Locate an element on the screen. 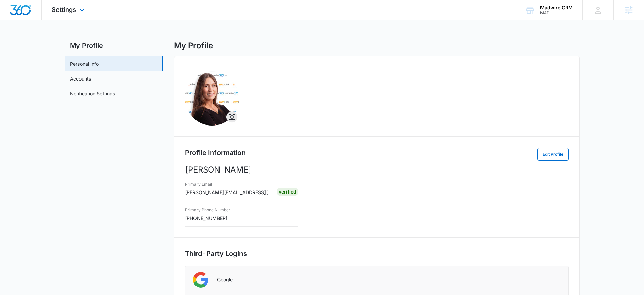  div: account name is located at coordinates (556, 8).